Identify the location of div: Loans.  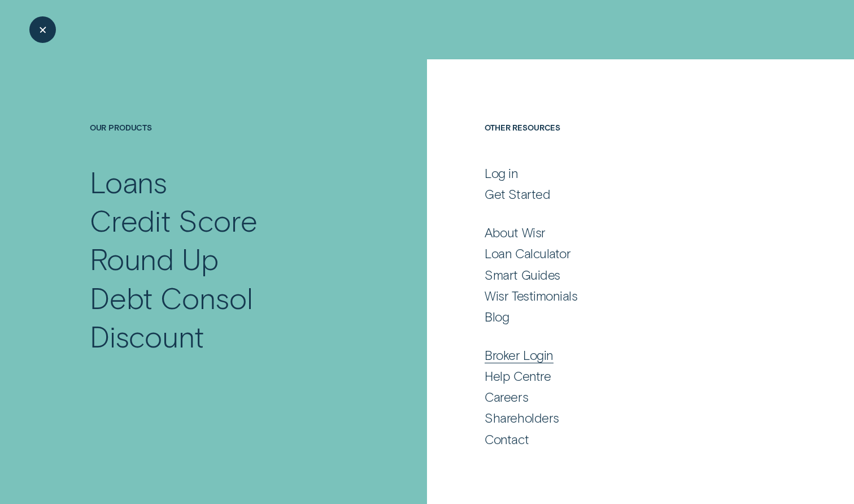
(129, 182).